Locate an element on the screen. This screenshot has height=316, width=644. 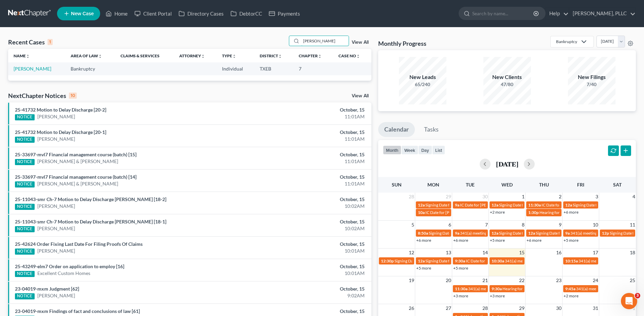
a: +6 more is located at coordinates (534, 240).